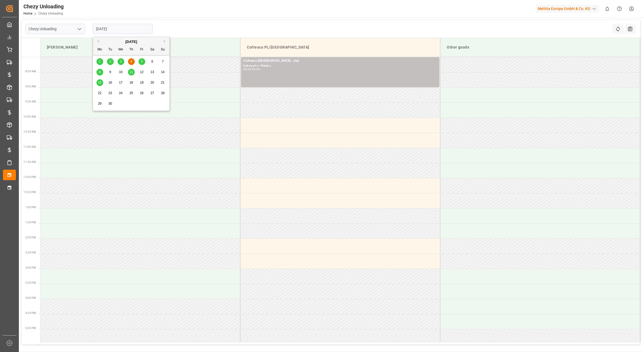 The height and width of the screenshot is (352, 644). I want to click on div: Choose Wednesday, September 17th, 2025, so click(121, 83).